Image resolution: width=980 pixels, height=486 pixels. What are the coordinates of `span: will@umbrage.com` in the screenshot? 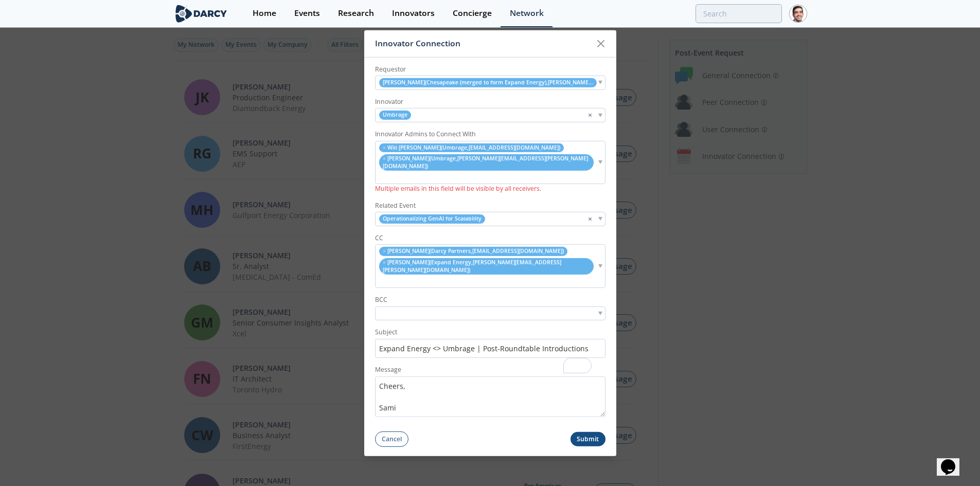 It's located at (474, 147).